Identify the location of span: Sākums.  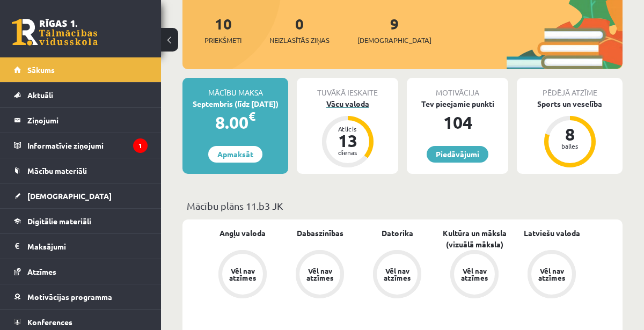
(41, 69).